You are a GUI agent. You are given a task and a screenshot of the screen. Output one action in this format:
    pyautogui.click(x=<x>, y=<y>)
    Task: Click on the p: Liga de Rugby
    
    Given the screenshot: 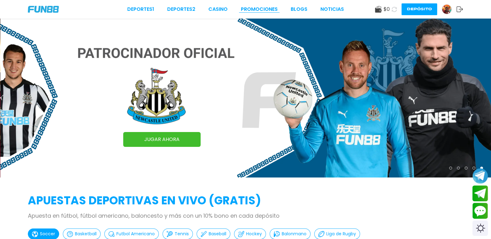 What is the action you would take?
    pyautogui.click(x=341, y=234)
    